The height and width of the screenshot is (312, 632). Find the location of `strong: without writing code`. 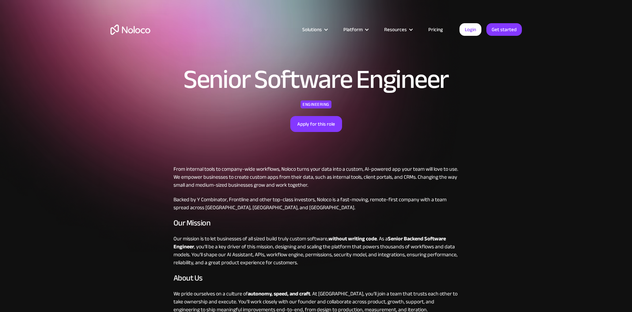

strong: without writing code is located at coordinates (353, 239).